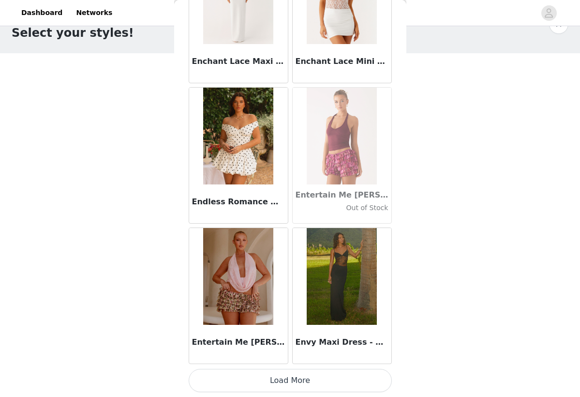 This screenshot has width=580, height=397. I want to click on h1: Select your styles!, so click(73, 33).